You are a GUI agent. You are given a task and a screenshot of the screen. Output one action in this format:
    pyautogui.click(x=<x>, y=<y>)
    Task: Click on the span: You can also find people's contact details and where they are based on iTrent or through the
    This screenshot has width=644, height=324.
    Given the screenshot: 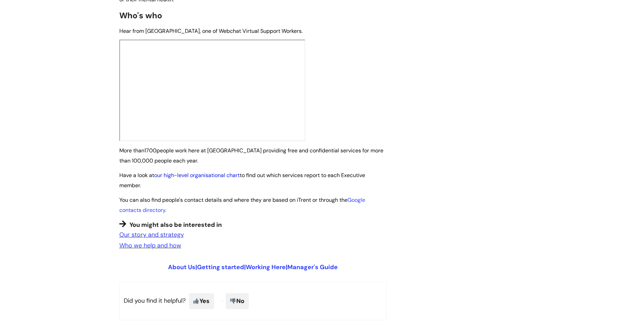 What is the action you would take?
    pyautogui.click(x=242, y=205)
    